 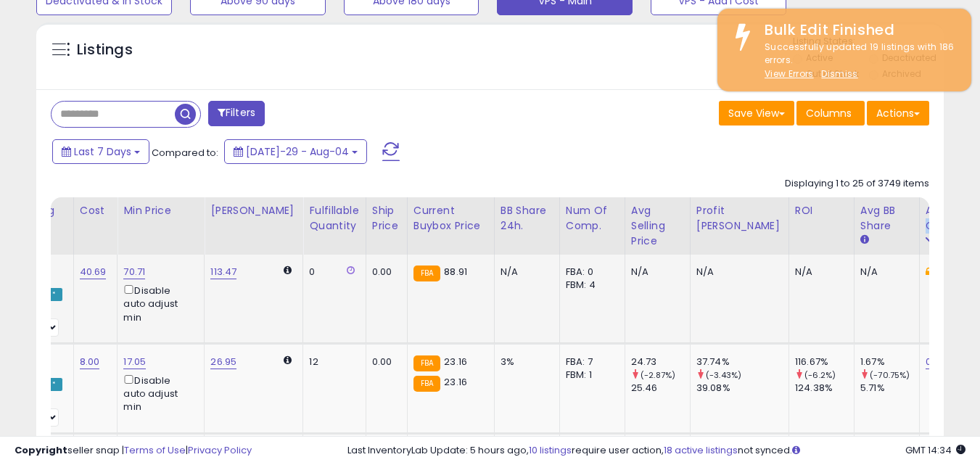 What do you see at coordinates (889, 388) in the screenshot?
I see `div: 5.71%` at bounding box center [889, 388].